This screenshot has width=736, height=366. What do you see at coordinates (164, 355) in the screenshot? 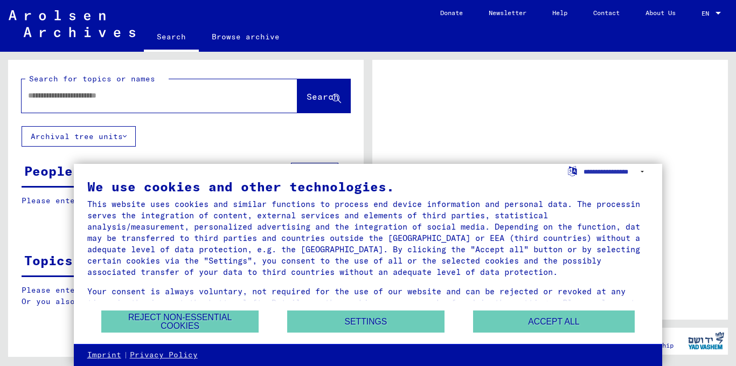
I see `a: Privacy Policy` at bounding box center [164, 355].